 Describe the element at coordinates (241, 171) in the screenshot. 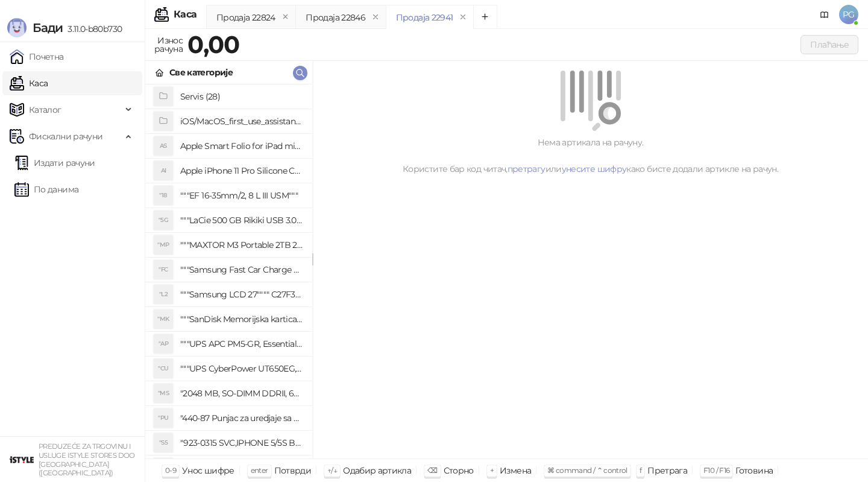

I see `h4: Apple iPhone 11 Pro Silicone Case - Black` at that location.